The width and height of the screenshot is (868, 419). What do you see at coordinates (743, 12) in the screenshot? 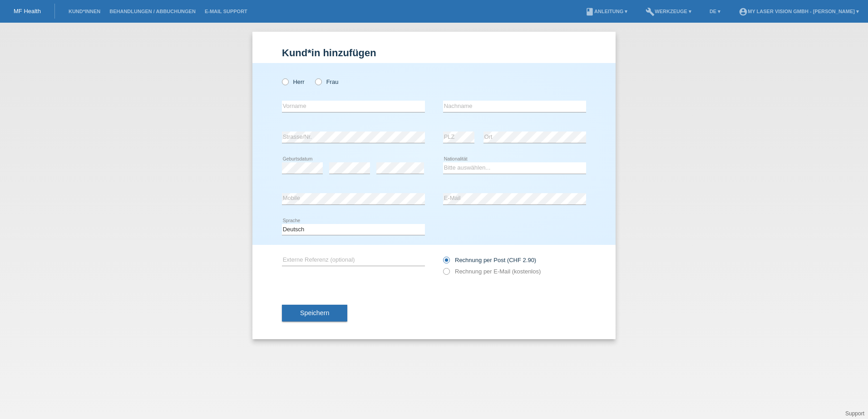
I see `i: account_circle` at bounding box center [743, 12].